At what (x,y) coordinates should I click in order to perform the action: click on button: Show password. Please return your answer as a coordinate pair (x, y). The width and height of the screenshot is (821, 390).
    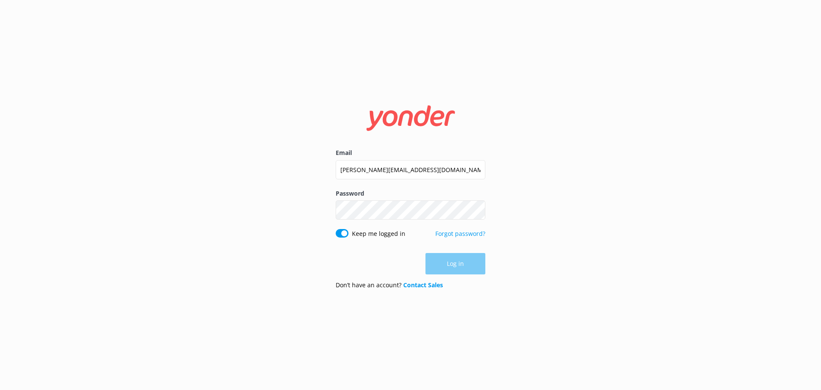
    Looking at the image, I should click on (477, 210).